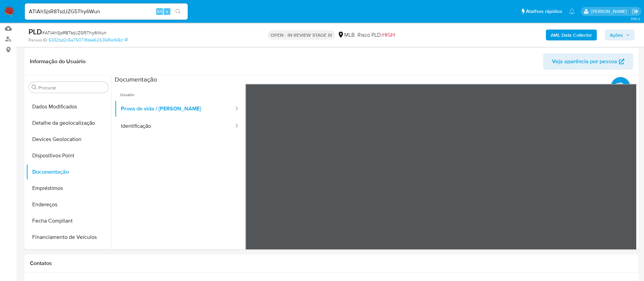 This screenshot has width=644, height=281. Describe the element at coordinates (167, 11) in the screenshot. I see `span: s` at that location.